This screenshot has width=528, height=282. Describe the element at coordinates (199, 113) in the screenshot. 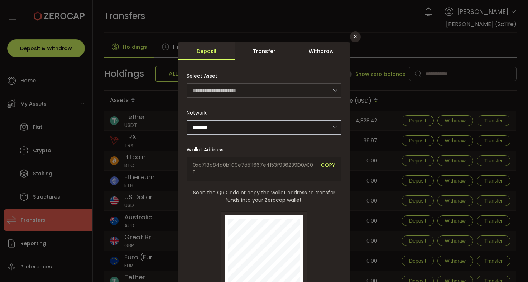

I see `label: Network` at that location.